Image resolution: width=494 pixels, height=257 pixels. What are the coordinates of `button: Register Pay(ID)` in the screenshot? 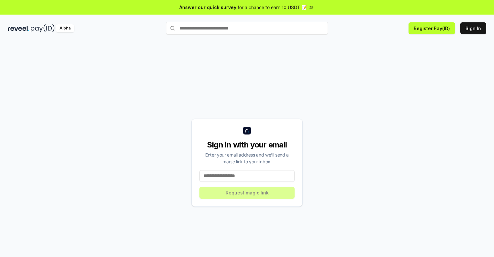 It's located at (432, 28).